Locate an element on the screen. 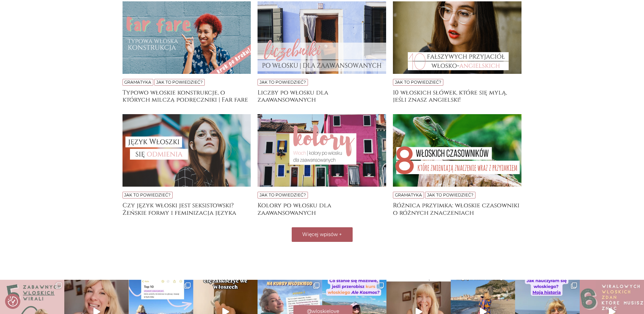 The image size is (644, 314). h4: 10 włoskich słówek, które się mylą, jeśli znasz angielski! is located at coordinates (457, 96).